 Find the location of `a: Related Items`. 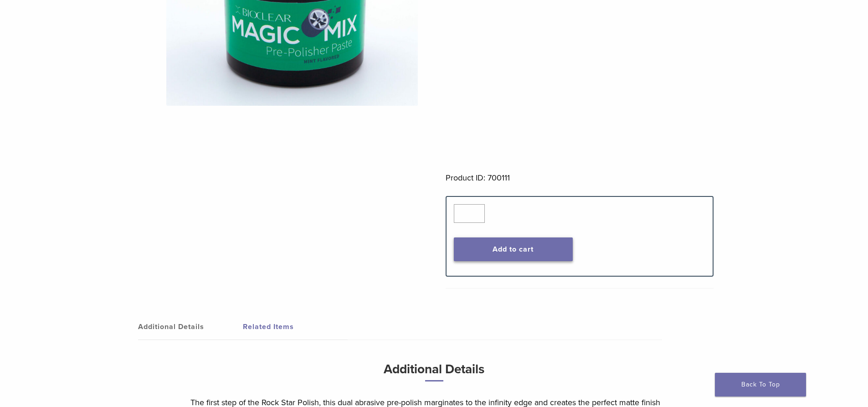

a: Related Items is located at coordinates (295, 327).